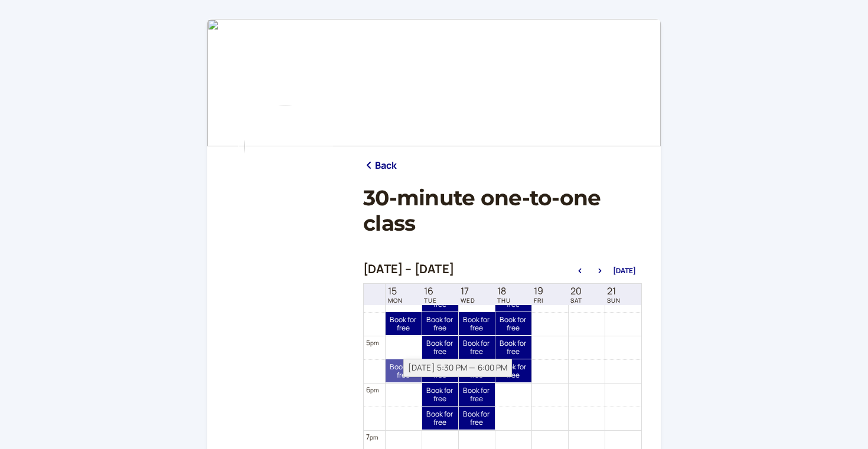 Image resolution: width=868 pixels, height=449 pixels. What do you see at coordinates (430, 291) in the screenshot?
I see `span: 16` at bounding box center [430, 291].